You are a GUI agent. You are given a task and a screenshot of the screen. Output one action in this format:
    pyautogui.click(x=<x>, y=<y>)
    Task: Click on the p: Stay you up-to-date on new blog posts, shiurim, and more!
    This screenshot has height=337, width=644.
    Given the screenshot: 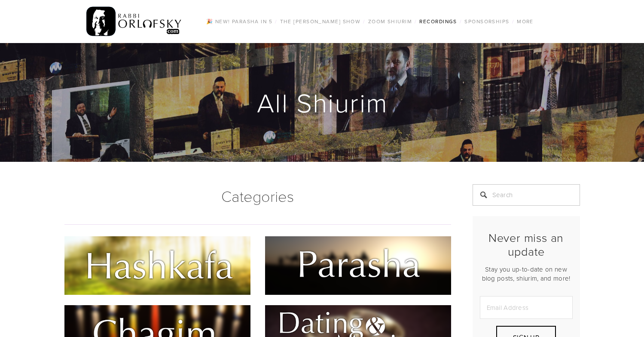 What is the action you would take?
    pyautogui.click(x=526, y=273)
    